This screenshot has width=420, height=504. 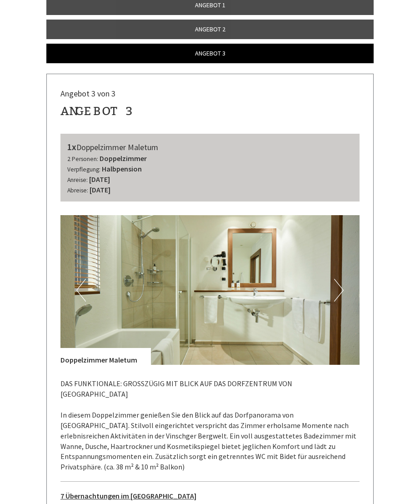 What do you see at coordinates (210, 53) in the screenshot?
I see `span: Angebot 3` at bounding box center [210, 53].